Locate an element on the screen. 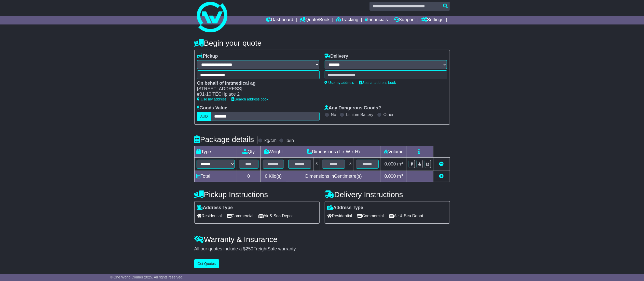  span: 0 is located at coordinates (266, 176).